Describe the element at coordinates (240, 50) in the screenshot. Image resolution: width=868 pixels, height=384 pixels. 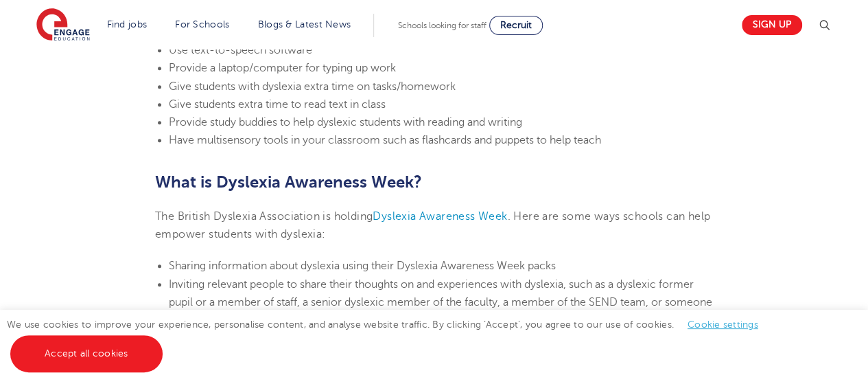
I see `span: Use text-to-speech software` at that location.